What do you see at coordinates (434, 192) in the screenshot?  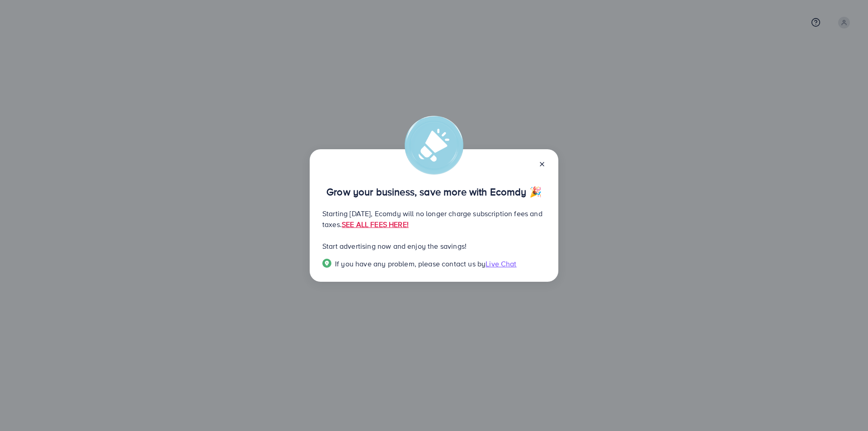 I see `p: Grow your business, save more with Ecomdy 🎉` at bounding box center [434, 192].